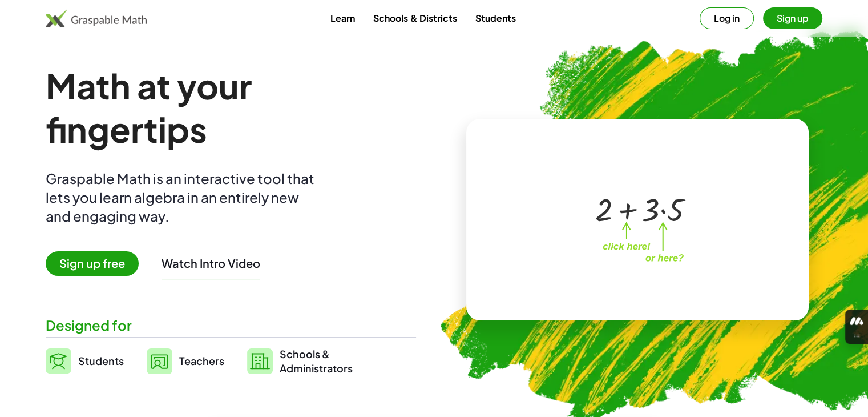 The height and width of the screenshot is (417, 868). What do you see at coordinates (186, 361) in the screenshot?
I see `a: Teachers` at bounding box center [186, 361].